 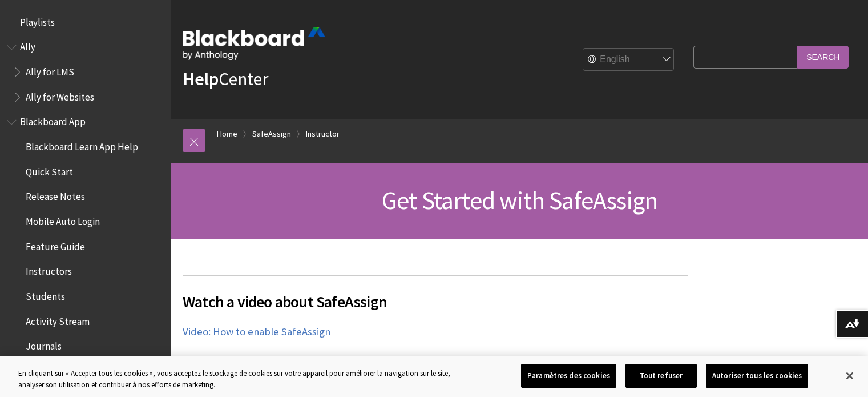 I want to click on button: Autoriser tous les cookies, so click(x=756, y=376).